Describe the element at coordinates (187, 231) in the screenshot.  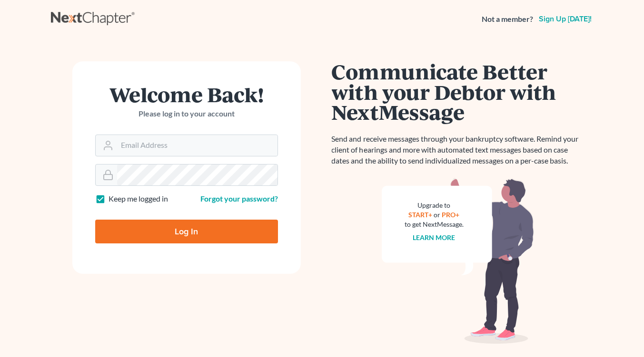
I see `input: Log In` at that location.